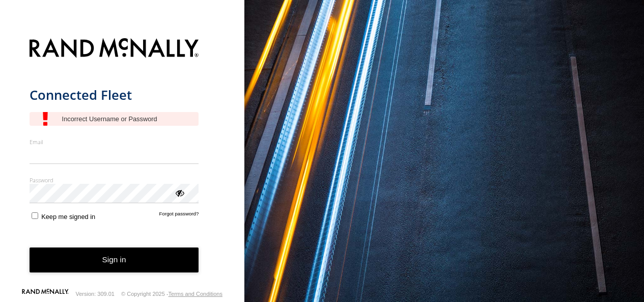  What do you see at coordinates (114, 49) in the screenshot?
I see `img: Rand McNally` at bounding box center [114, 49].